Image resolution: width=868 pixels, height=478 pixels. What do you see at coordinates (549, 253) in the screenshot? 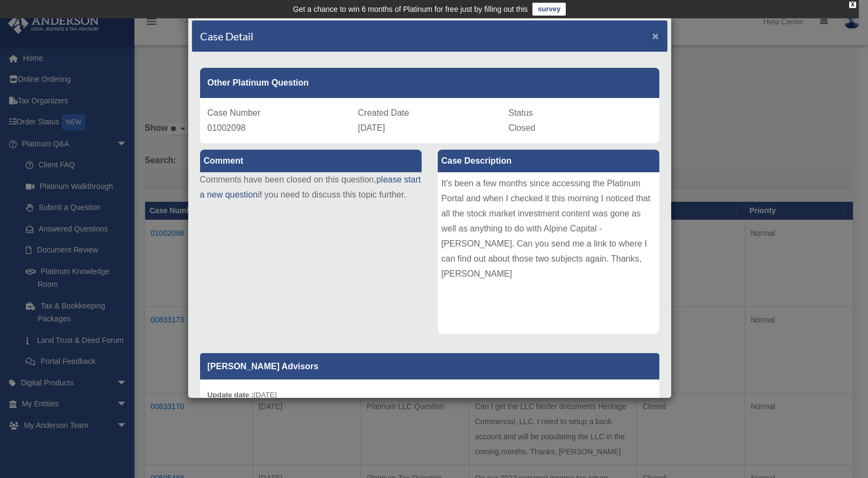
I see `div: It's been a few months since accessing the Platinum Portal and when I checked it this morning I n...` at bounding box center [549, 253].